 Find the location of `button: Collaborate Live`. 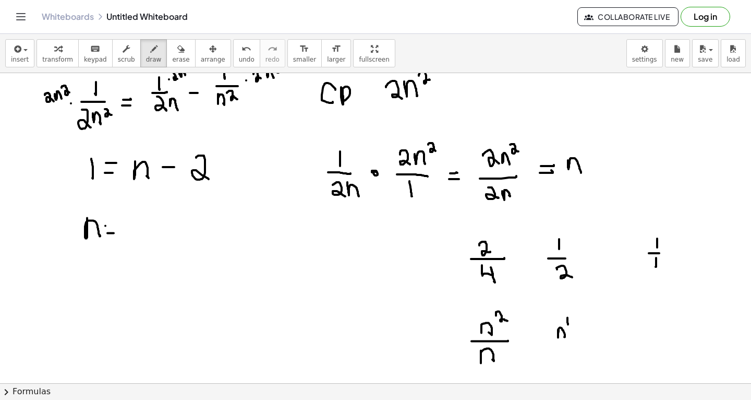

button: Collaborate Live is located at coordinates (628, 17).